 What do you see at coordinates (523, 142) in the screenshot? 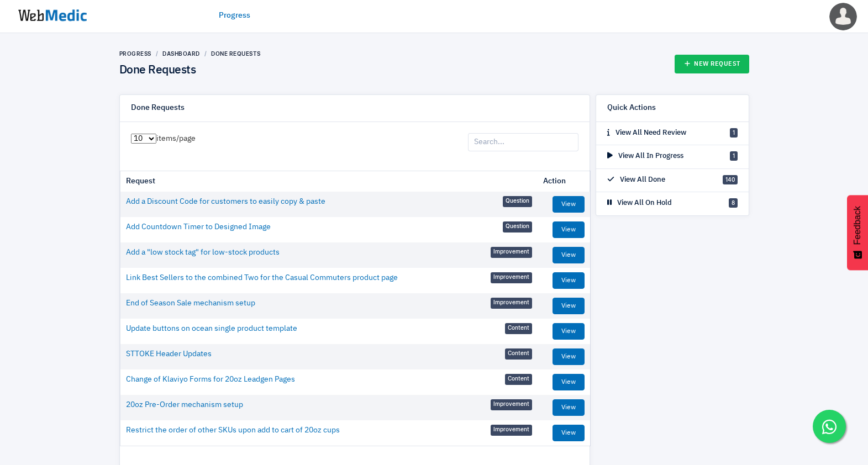
I see `input: Search...` at bounding box center [523, 142].